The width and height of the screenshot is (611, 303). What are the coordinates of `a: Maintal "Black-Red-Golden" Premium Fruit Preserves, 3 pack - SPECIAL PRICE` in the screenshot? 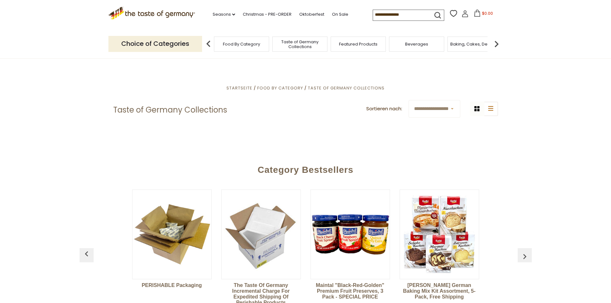 It's located at (350, 292).